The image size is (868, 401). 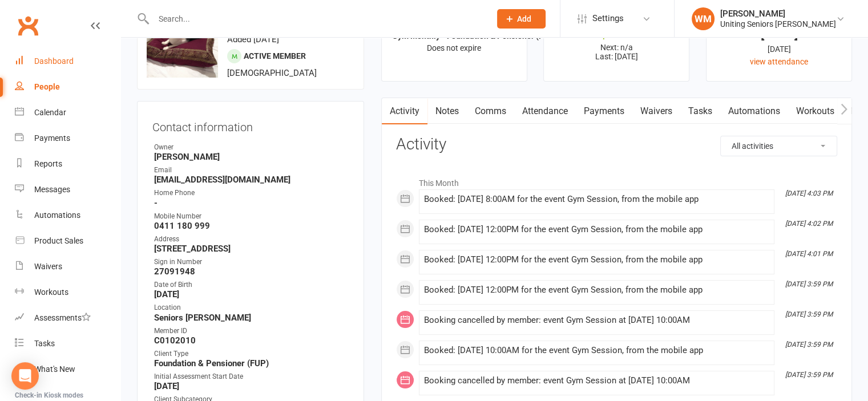 I want to click on div: Tasks, so click(x=45, y=343).